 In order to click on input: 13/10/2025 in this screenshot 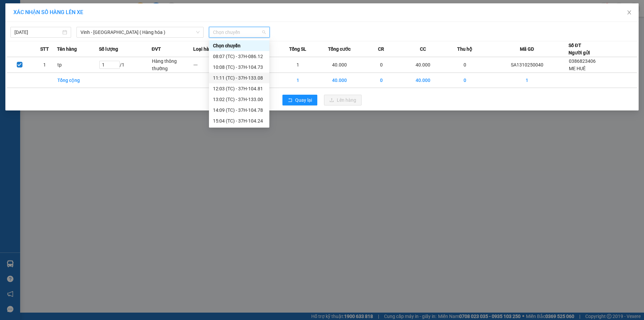, I will do `click(37, 32)`.